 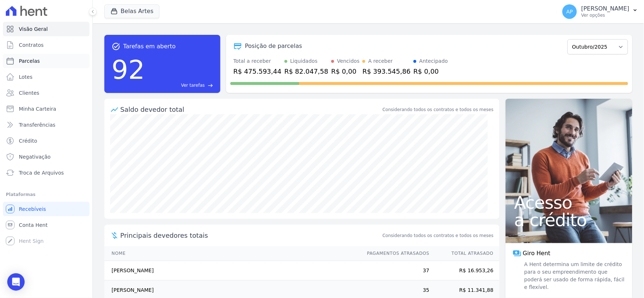 I want to click on div: Posição de parcelas, so click(x=274, y=46).